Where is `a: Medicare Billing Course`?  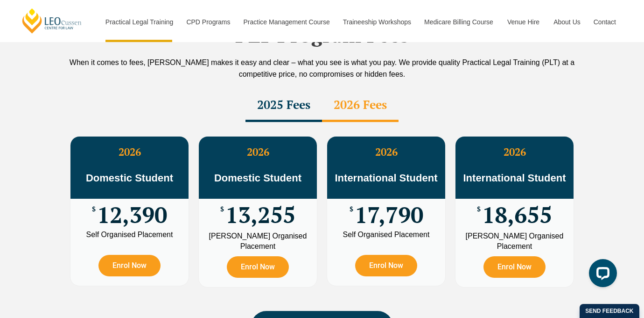 a: Medicare Billing Course is located at coordinates (459, 22).